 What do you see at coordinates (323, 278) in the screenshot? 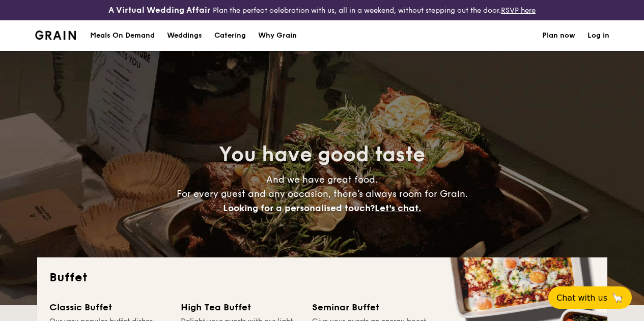
I see `h2: Buffet` at bounding box center [323, 278].